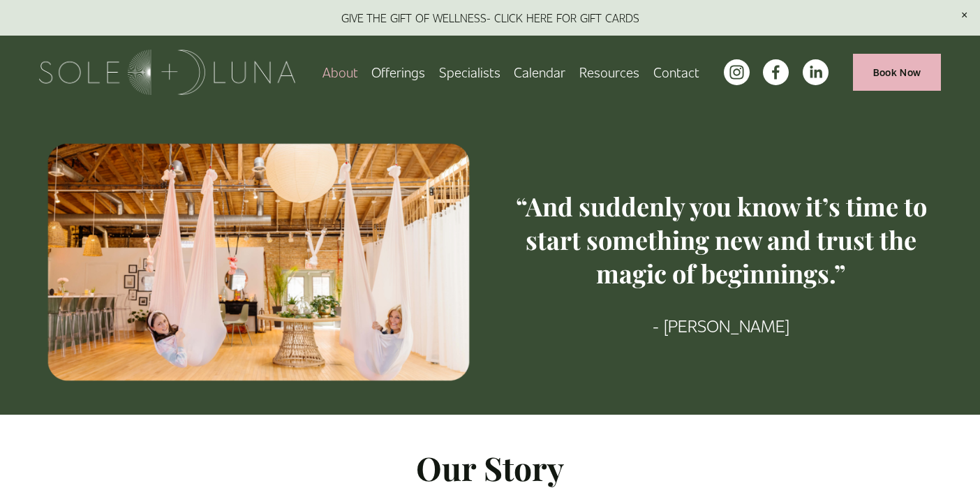 The image size is (980, 488). What do you see at coordinates (722, 239) in the screenshot?
I see `h3: “And suddenly you know it’s time to start something new and trust the magic of beginnings.”` at bounding box center [722, 239].